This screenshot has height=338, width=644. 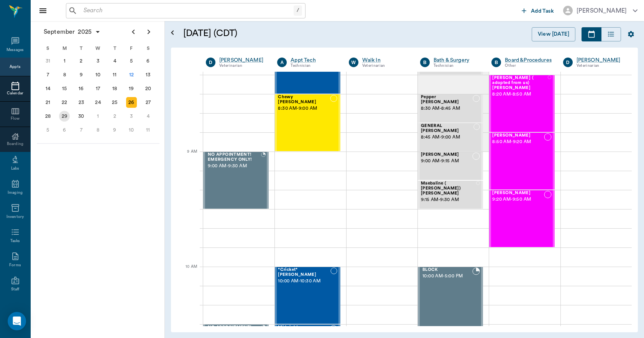 I want to click on div: Bath & Surgery, so click(x=457, y=60).